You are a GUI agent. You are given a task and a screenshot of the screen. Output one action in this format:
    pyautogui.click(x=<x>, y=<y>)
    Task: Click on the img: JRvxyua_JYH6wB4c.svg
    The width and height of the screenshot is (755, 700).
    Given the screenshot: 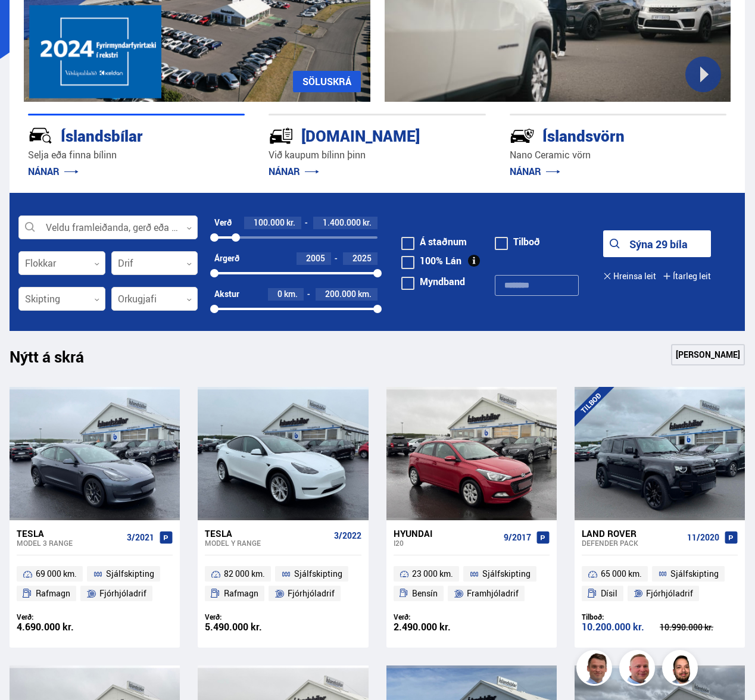 What is the action you would take?
    pyautogui.click(x=40, y=136)
    